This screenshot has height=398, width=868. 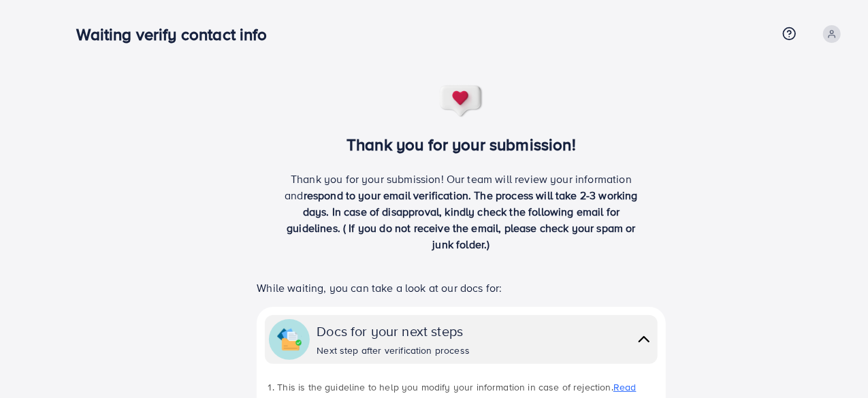 What do you see at coordinates (460, 144) in the screenshot?
I see `h3: Thank you for your submission!` at bounding box center [460, 144].